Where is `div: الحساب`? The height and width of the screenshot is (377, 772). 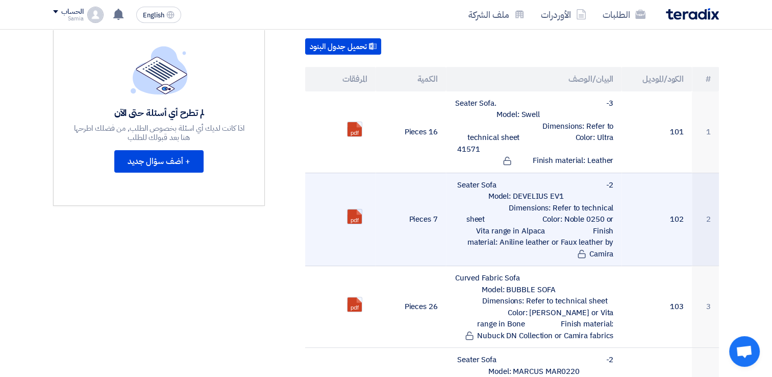 div: الحساب is located at coordinates (72, 12).